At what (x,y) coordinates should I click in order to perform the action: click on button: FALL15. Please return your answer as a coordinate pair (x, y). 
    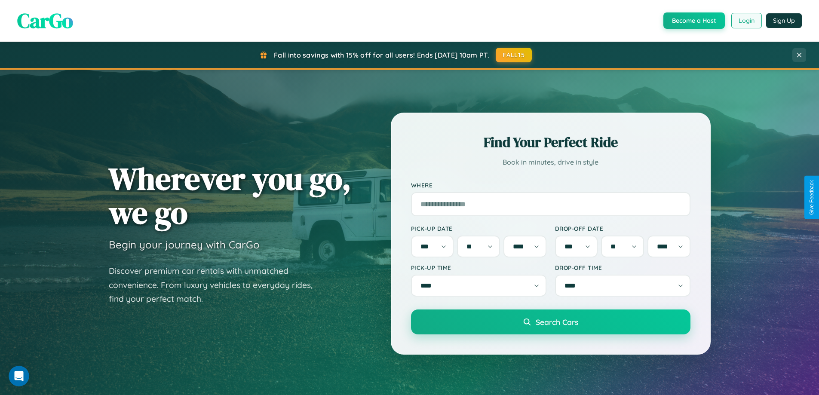
    Looking at the image, I should click on (514, 55).